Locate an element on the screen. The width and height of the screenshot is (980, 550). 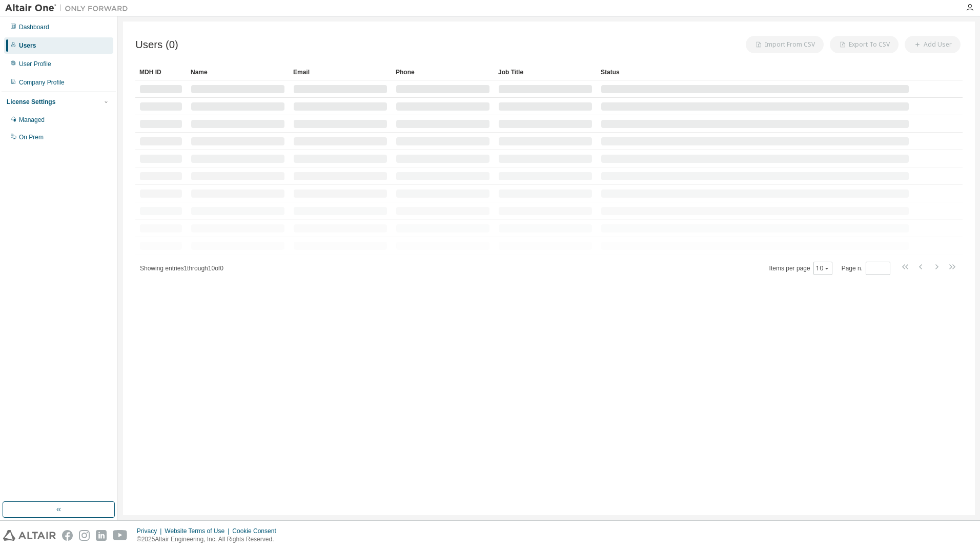
p: © 2025 Altair Engineering, Inc. All Rights Reserved. is located at coordinates (210, 540).